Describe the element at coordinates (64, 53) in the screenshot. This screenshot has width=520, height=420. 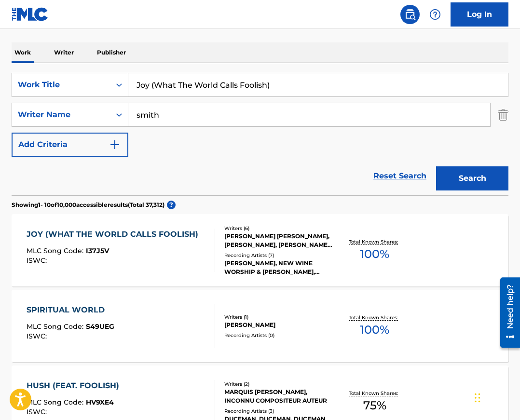
I see `p: Writer` at that location.